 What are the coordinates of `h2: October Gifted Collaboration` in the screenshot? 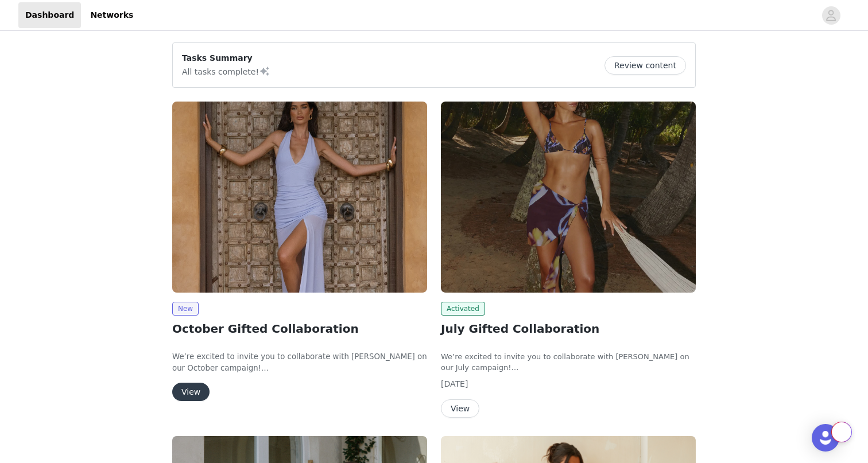 It's located at (300, 329).